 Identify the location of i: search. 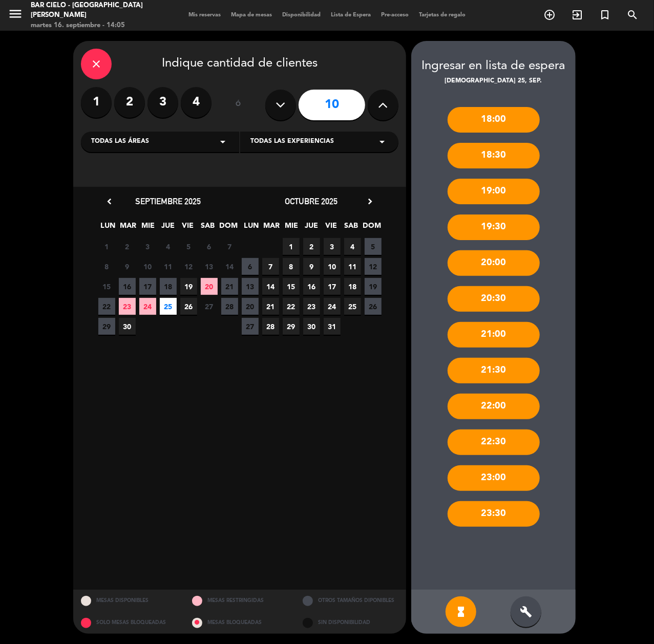
(632, 15).